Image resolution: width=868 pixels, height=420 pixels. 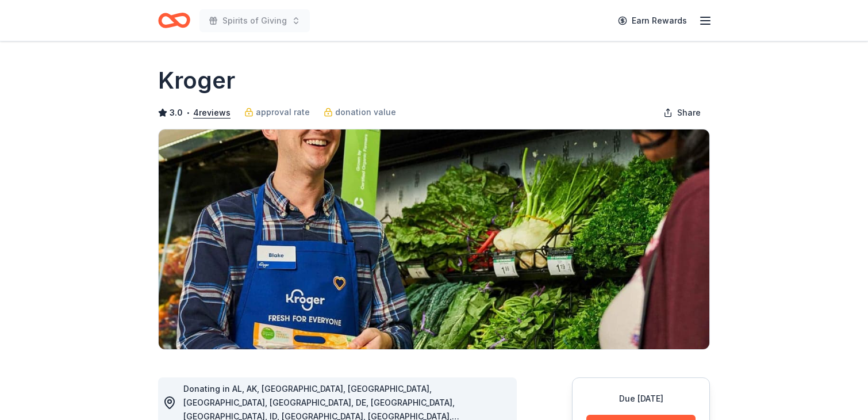 I want to click on img: Image for Kroger, so click(x=434, y=239).